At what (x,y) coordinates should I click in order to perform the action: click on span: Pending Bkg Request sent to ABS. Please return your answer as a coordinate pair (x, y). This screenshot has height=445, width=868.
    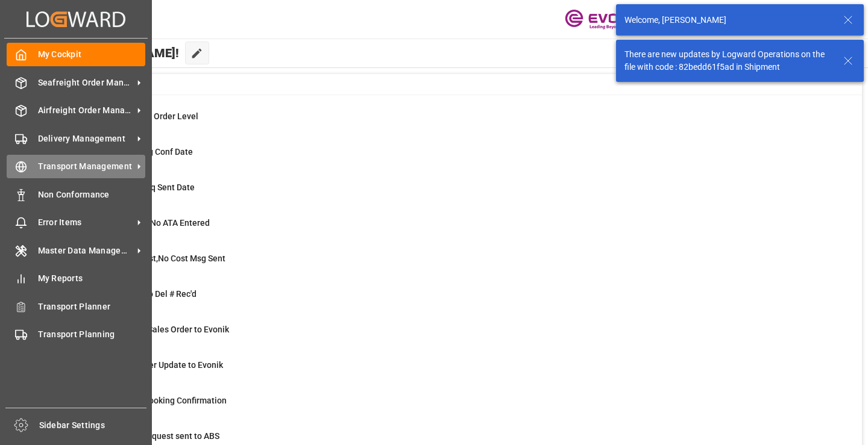
    Looking at the image, I should click on (155, 436).